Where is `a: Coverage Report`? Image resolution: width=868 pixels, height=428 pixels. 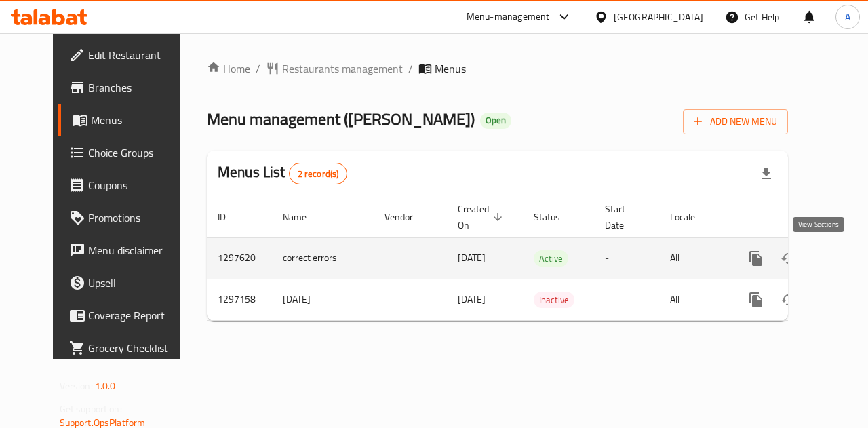 a: Coverage Report is located at coordinates (128, 315).